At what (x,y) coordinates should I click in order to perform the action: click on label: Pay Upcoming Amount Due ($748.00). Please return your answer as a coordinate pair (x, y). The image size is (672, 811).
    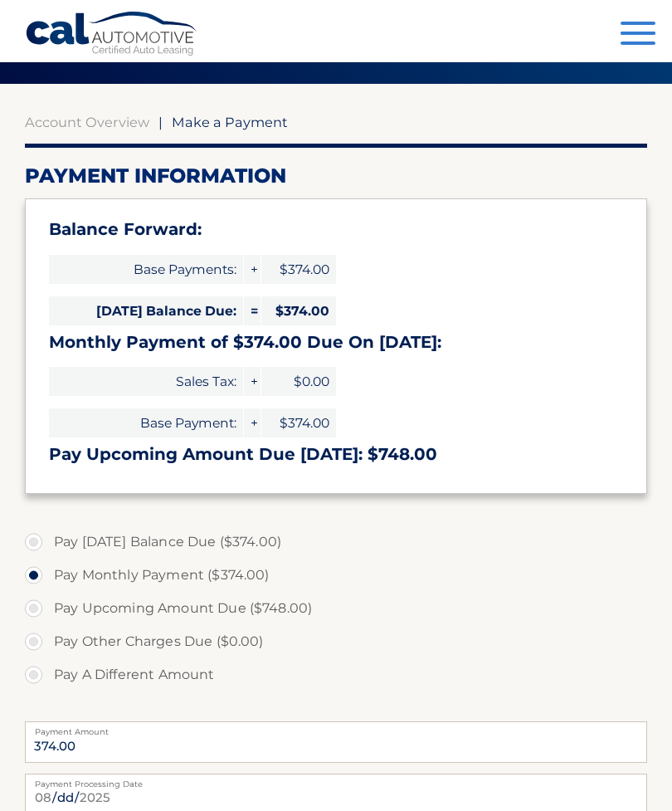
    Looking at the image, I should click on (336, 608).